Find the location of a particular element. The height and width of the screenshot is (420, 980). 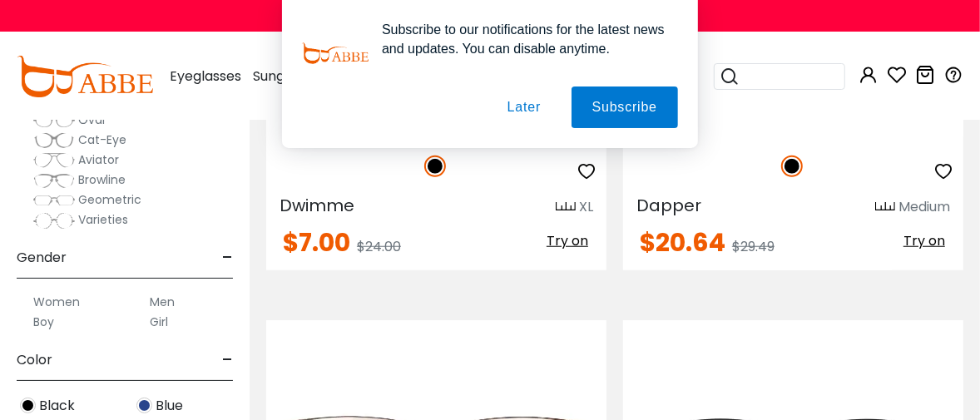

div: Medium is located at coordinates (924, 207).